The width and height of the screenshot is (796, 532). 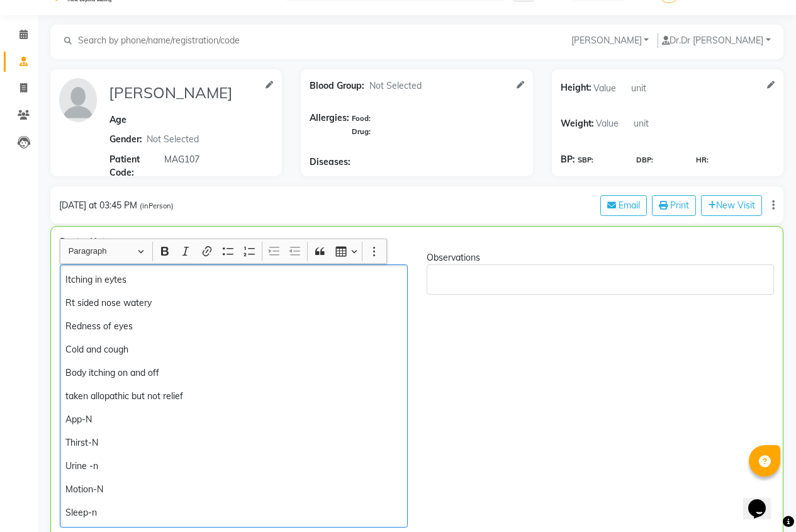 What do you see at coordinates (417, 241) in the screenshot?
I see `div: Doctor Notes` at bounding box center [417, 241].